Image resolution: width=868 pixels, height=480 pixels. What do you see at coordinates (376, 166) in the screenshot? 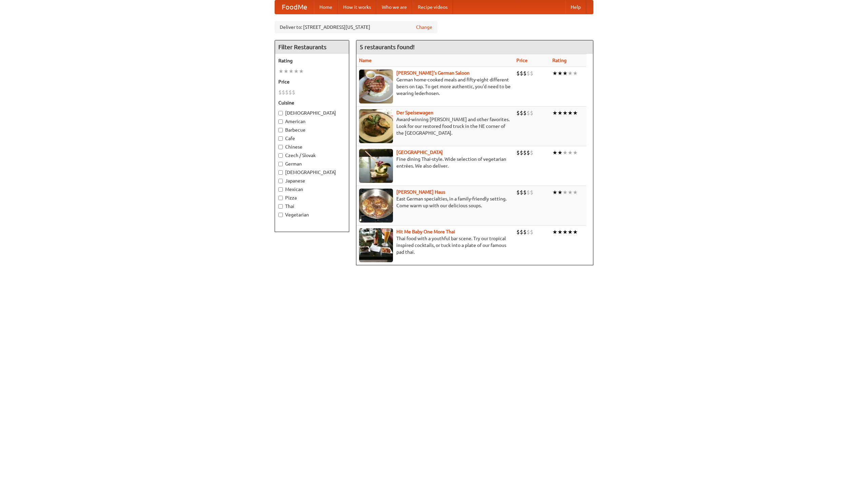
I see `img: satay.jpg` at bounding box center [376, 166].